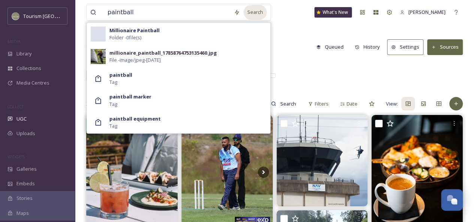 This screenshot has height=222, width=474. What do you see at coordinates (27, 169) in the screenshot?
I see `span: Galleries` at bounding box center [27, 169].